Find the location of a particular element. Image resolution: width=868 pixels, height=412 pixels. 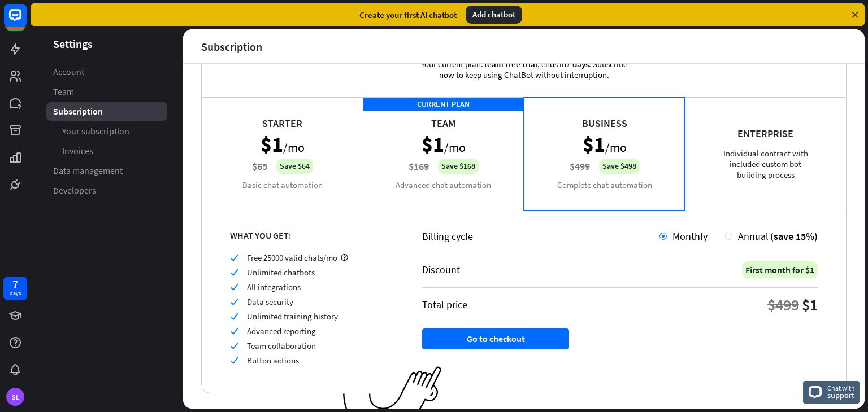

a: Developers is located at coordinates (107, 191).